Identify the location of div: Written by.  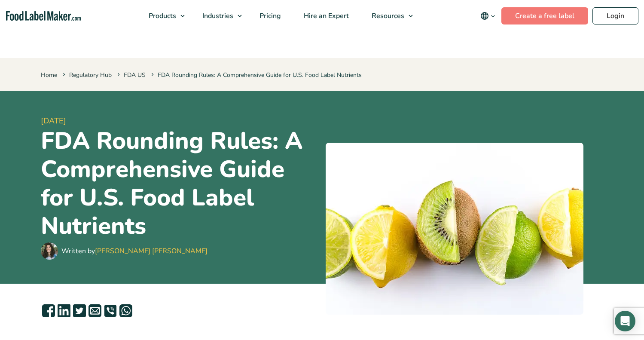
(134, 251).